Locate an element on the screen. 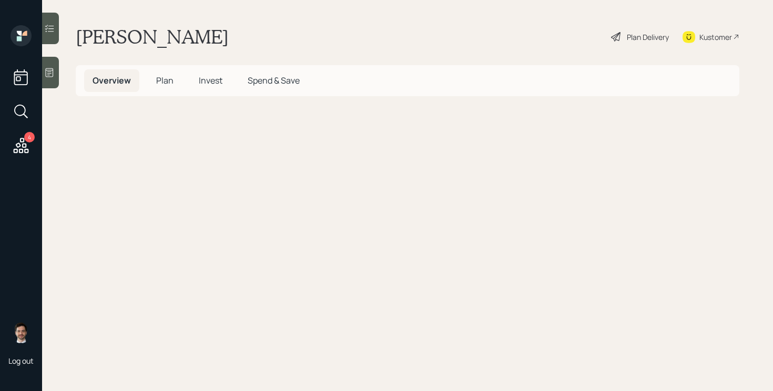 This screenshot has height=391, width=773. div: Kustomer is located at coordinates (716, 37).